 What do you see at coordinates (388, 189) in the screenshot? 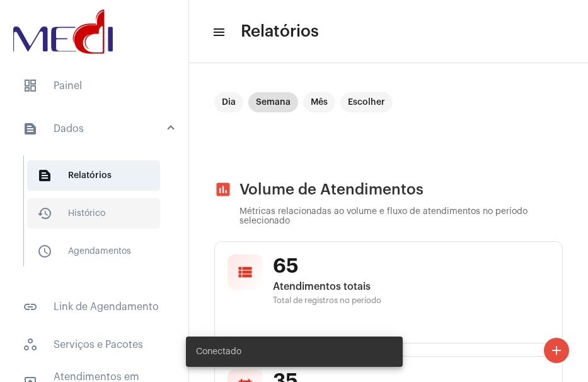
I see `h2: Volume de Atendimentos` at bounding box center [388, 189].